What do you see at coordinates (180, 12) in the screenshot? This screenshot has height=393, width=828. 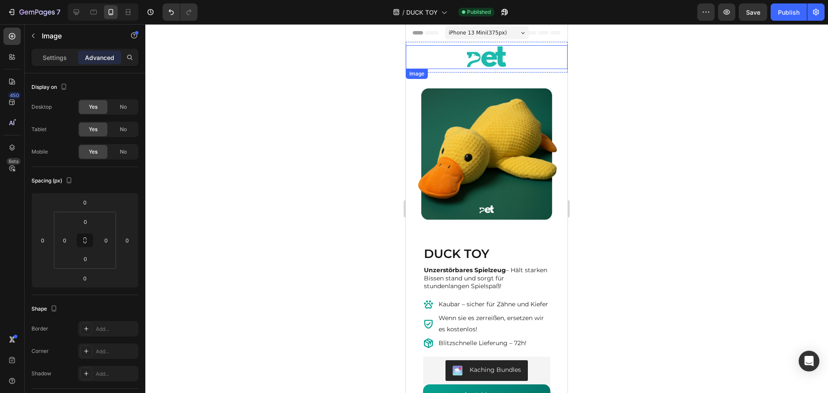 I see `div: Undo/Redo` at bounding box center [180, 12].